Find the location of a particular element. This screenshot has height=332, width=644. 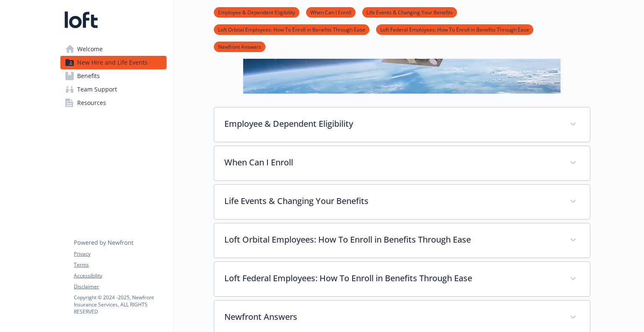

div: Life Events & Changing Your Benefits is located at coordinates (402, 202).